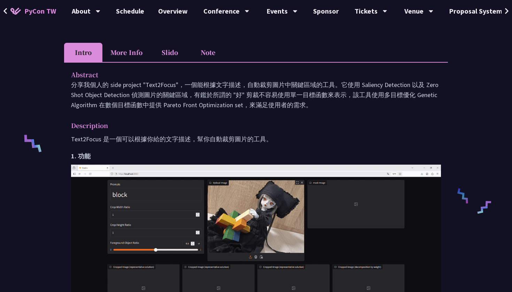  What do you see at coordinates (249, 74) in the screenshot?
I see `p: Abstract` at bounding box center [249, 74].